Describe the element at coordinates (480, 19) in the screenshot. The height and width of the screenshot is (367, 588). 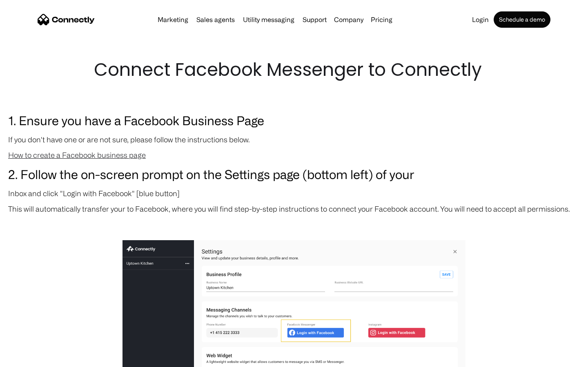
I see `a: Login` at that location.